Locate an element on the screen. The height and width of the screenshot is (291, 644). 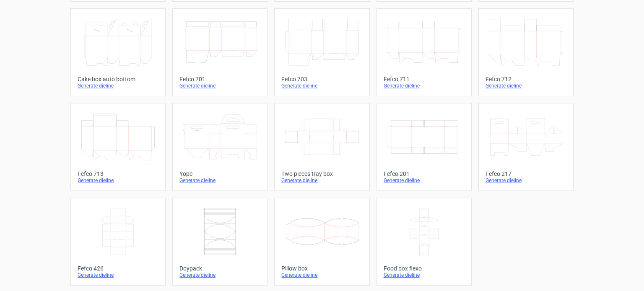
div: Doypack is located at coordinates (220, 269).